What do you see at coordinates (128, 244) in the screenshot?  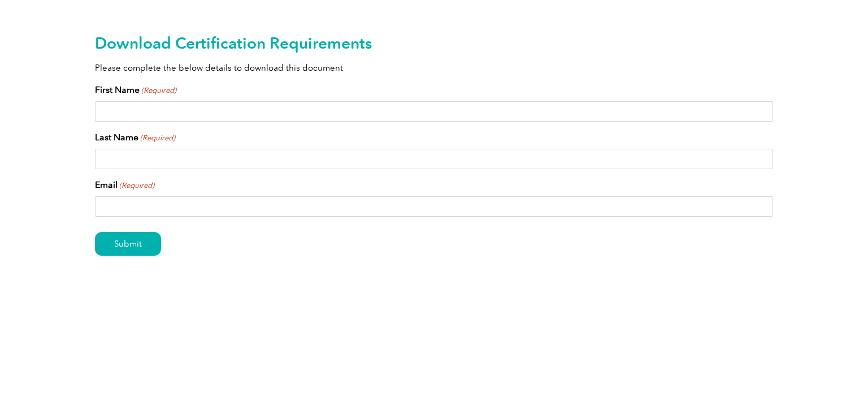 I see `input: Submit` at bounding box center [128, 244].